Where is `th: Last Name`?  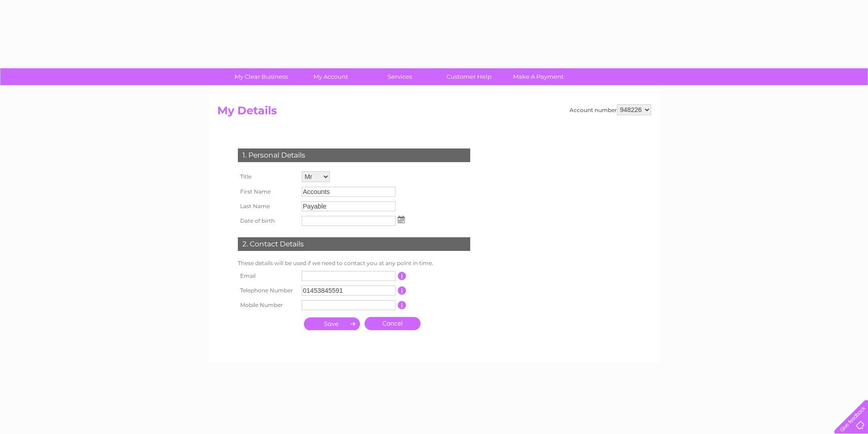 th: Last Name is located at coordinates (268, 206).